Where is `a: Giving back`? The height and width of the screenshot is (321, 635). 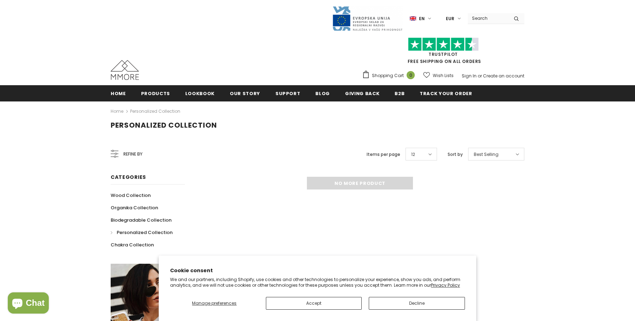 a: Giving back is located at coordinates (362, 93).